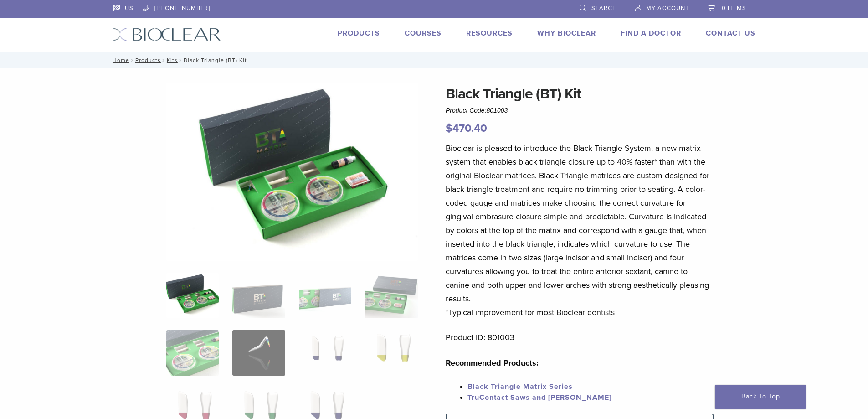 This screenshot has height=419, width=868. What do you see at coordinates (325, 352) in the screenshot?
I see `img: Black Triangle (BT) Kit - Image 7` at bounding box center [325, 352].